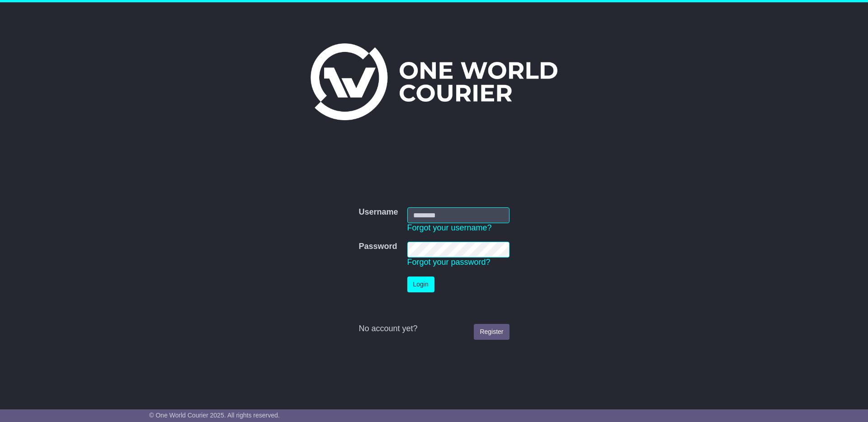 The image size is (868, 422). I want to click on span: © One World Courier 2025. All rights reserved., so click(214, 415).